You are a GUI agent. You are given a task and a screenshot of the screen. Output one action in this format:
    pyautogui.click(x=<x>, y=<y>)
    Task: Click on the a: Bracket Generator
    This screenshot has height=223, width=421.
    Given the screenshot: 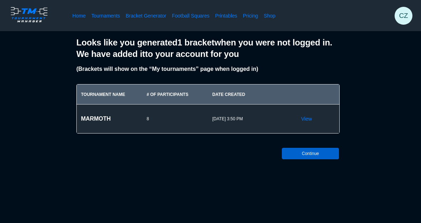 What is the action you would take?
    pyautogui.click(x=146, y=16)
    